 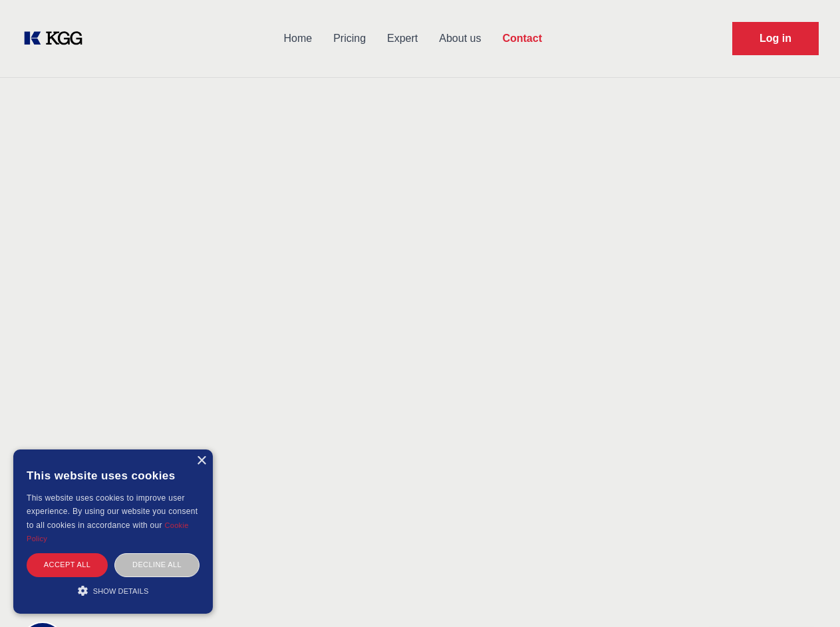 I want to click on div: Accept all, so click(x=67, y=565).